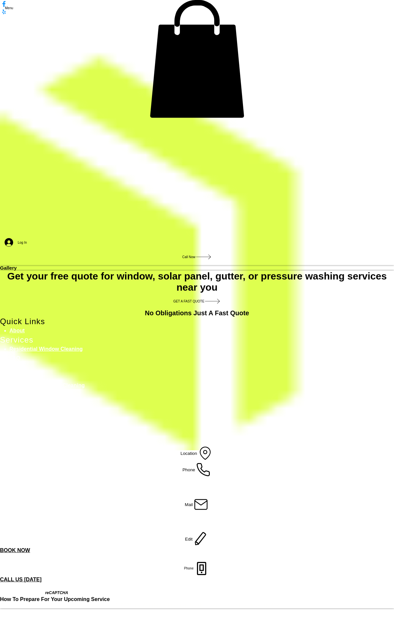  Describe the element at coordinates (35, 395) in the screenshot. I see `a: Solar Panel Cleaning` at that location.